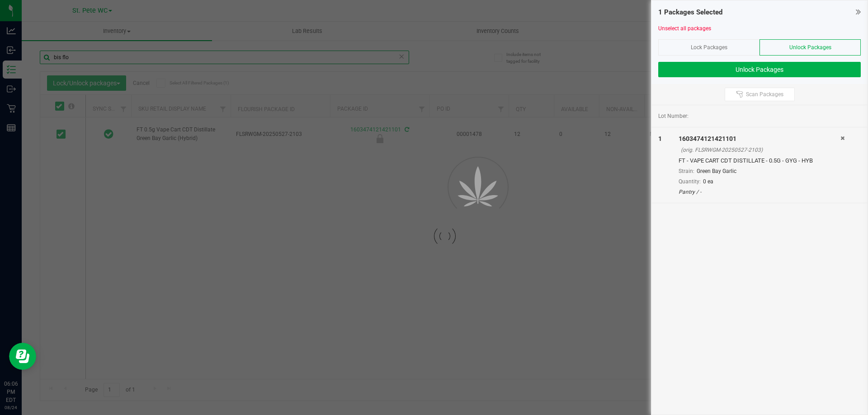 The width and height of the screenshot is (868, 415). What do you see at coordinates (759, 161) in the screenshot?
I see `div: FT - VAPE CART CDT DISTILLATE - 0.5G - GYG - HYB` at bounding box center [759, 161].